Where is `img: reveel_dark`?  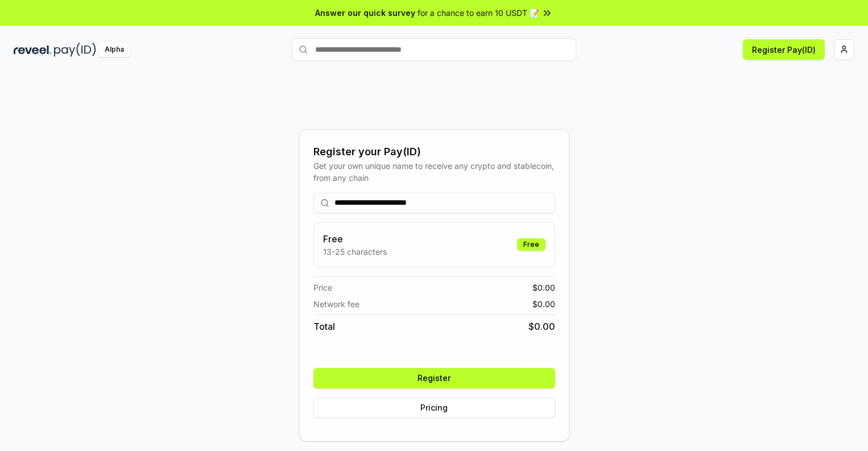 img: reveel_dark is located at coordinates (32, 50).